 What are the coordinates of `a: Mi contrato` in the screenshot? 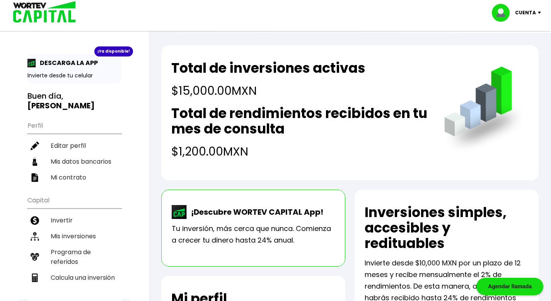 It's located at (74, 177).